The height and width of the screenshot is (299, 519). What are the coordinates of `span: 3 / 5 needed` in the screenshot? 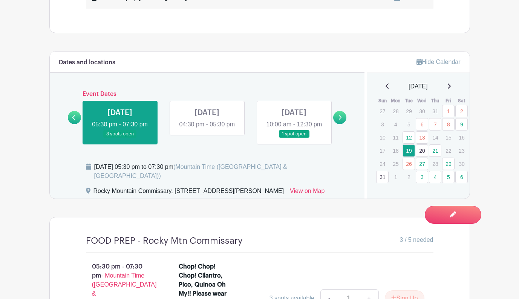 It's located at (416, 240).